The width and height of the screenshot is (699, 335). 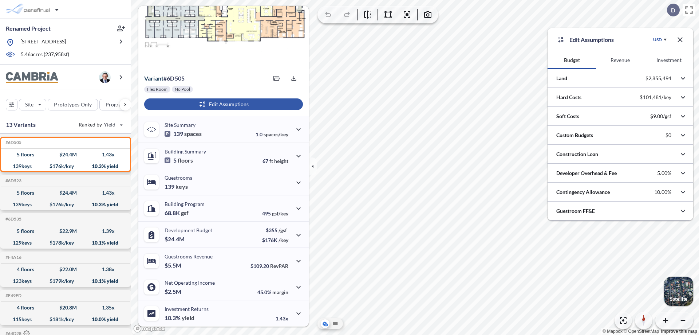 I want to click on p: 10.3%, so click(x=180, y=318).